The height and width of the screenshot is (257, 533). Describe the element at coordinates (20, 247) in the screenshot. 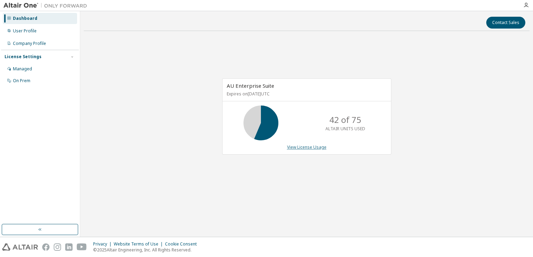

I see `img: altair_logo.svg` at that location.